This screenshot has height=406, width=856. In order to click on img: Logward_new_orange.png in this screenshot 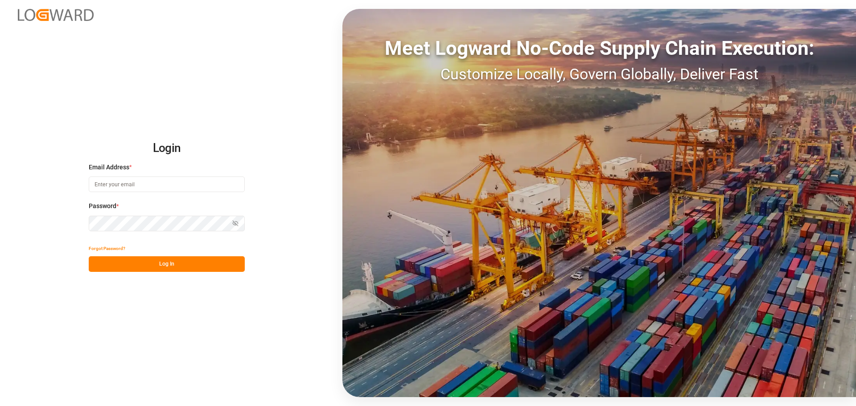, I will do `click(56, 15)`.